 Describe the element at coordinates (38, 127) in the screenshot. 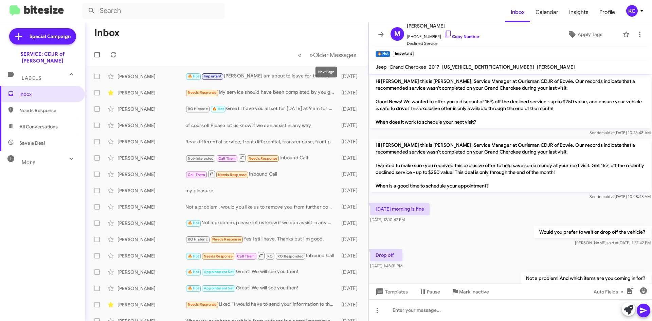

I see `span: All Conversations` at that location.